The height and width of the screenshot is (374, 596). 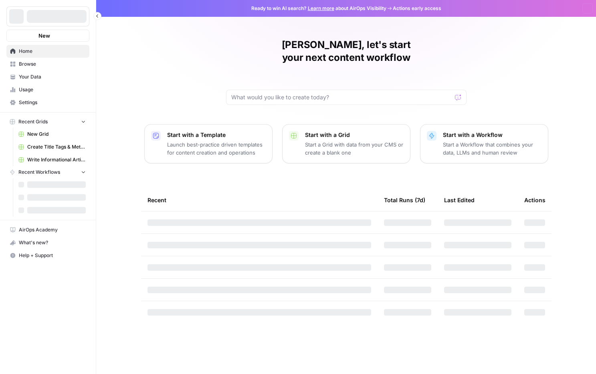 I want to click on p: Start with a Workflow, so click(x=492, y=135).